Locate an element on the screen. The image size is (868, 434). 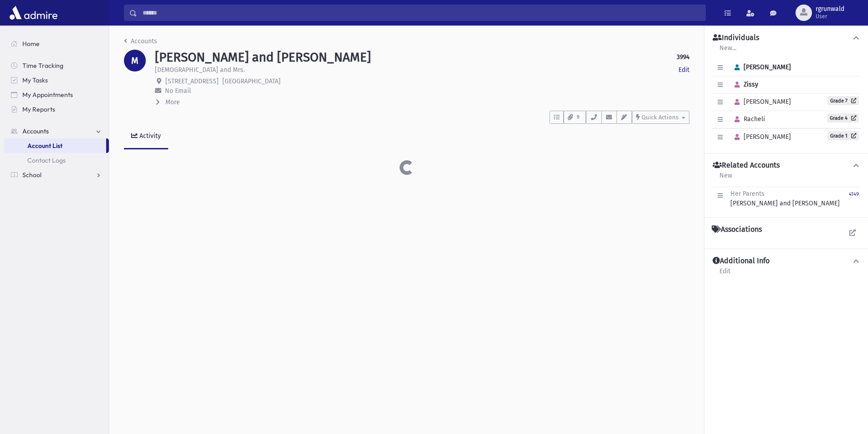
a: Activity is located at coordinates (146, 137).